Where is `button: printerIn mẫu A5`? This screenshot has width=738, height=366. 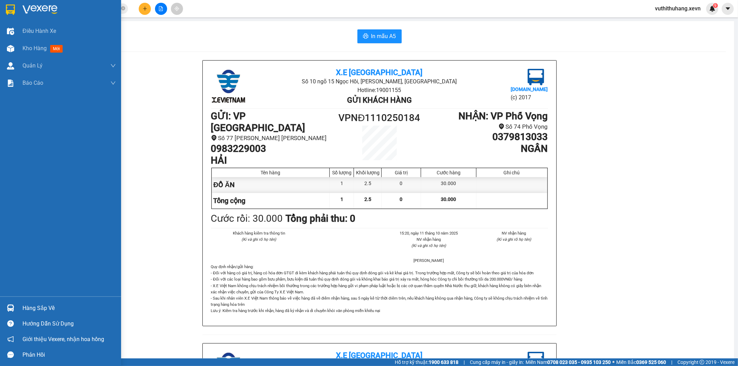 button: printerIn mẫu A5 is located at coordinates (380, 36).